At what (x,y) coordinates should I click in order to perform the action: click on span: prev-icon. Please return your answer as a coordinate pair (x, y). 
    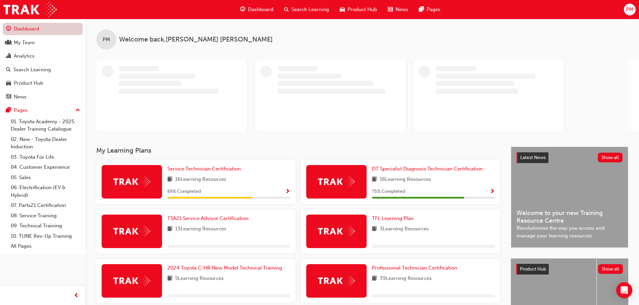
    Looking at the image, I should click on (76, 296).